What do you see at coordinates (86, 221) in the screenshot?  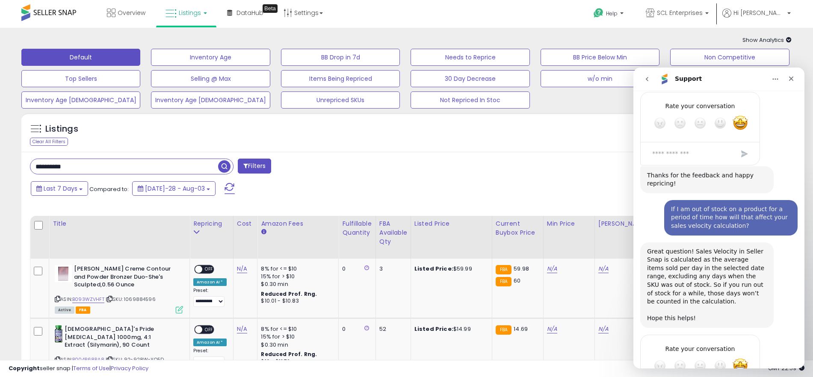 I see `div: Gab says…` at bounding box center [86, 221].